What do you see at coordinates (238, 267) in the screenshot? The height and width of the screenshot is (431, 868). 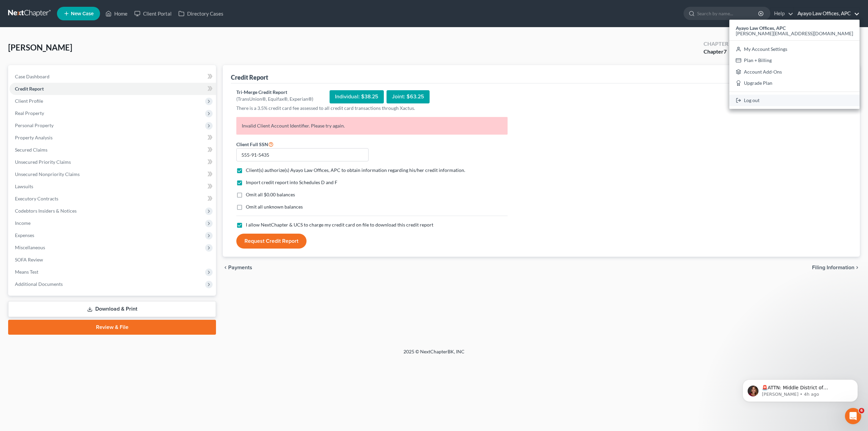 I see `button: chevron_left Payments` at bounding box center [238, 267].